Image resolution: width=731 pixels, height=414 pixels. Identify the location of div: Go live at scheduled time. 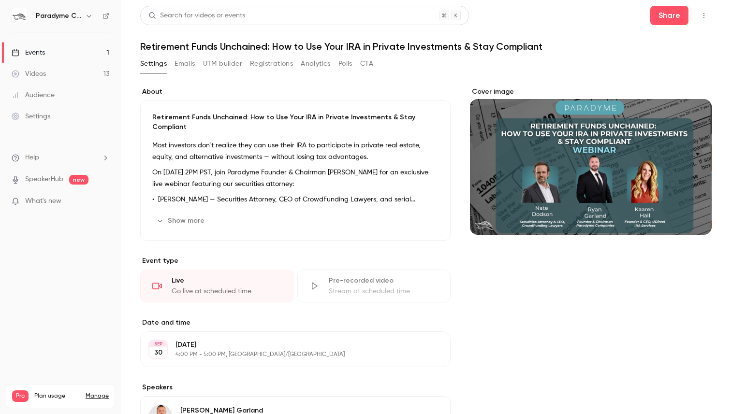
(226, 291).